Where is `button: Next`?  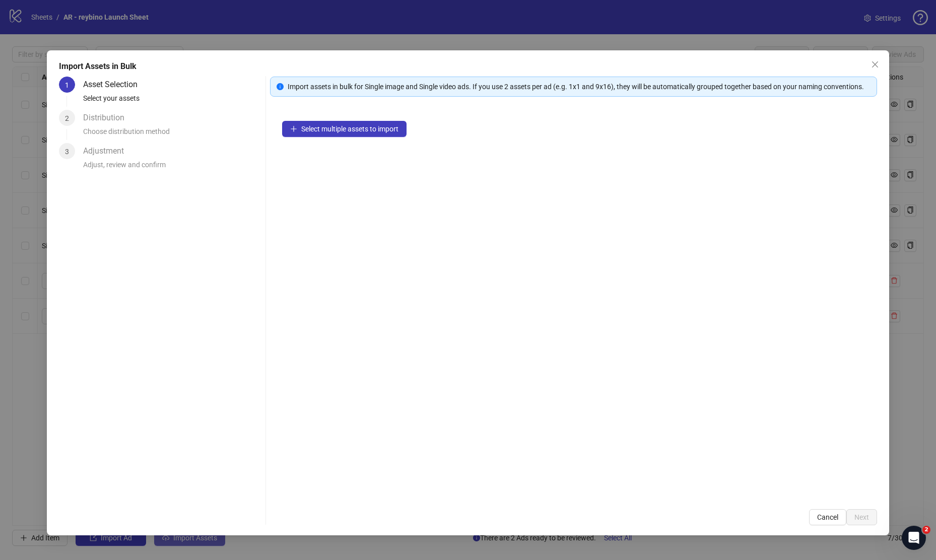 button: Next is located at coordinates (862, 517).